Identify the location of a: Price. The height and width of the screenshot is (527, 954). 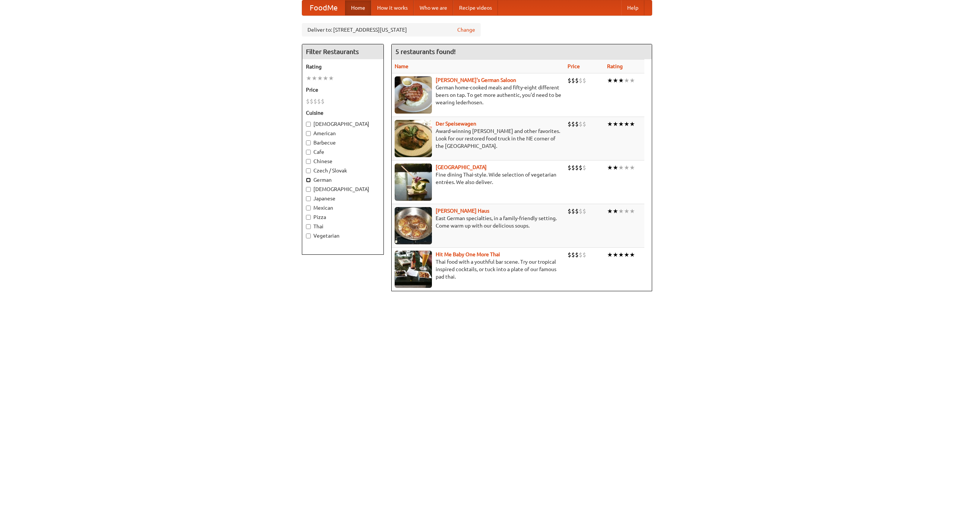
(574, 66).